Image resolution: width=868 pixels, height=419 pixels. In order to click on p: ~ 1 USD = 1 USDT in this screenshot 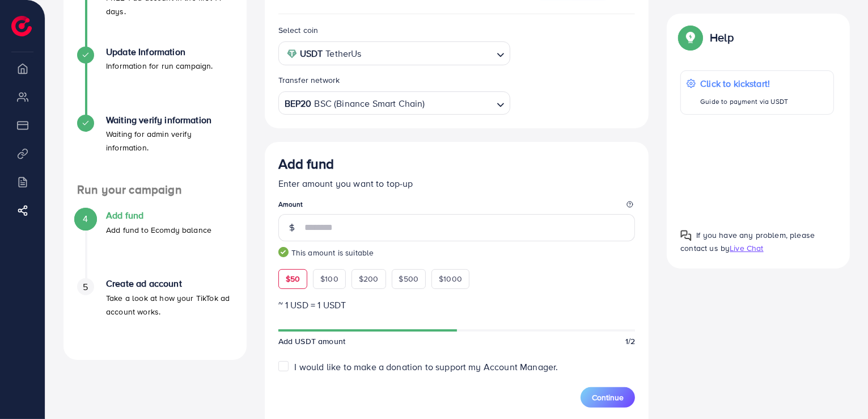, I will do `click(457, 305)`.